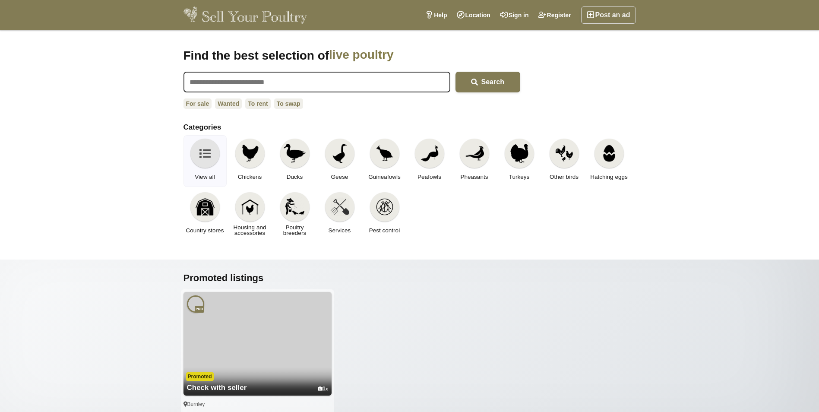 This screenshot has width=819, height=412. What do you see at coordinates (257, 404) in the screenshot?
I see `div: Burnley` at bounding box center [257, 404].